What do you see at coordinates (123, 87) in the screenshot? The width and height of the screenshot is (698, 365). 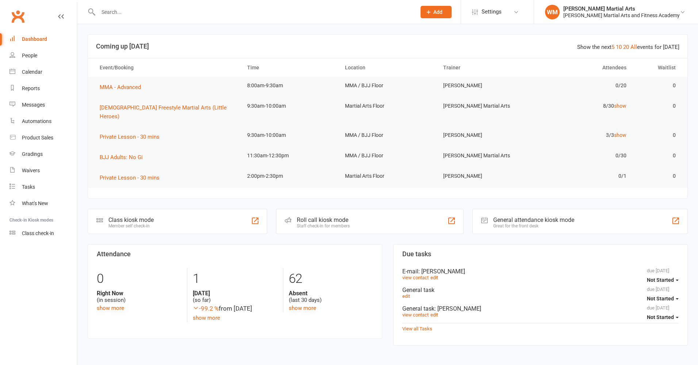 I see `button: MMA - Advanced` at bounding box center [123, 87].